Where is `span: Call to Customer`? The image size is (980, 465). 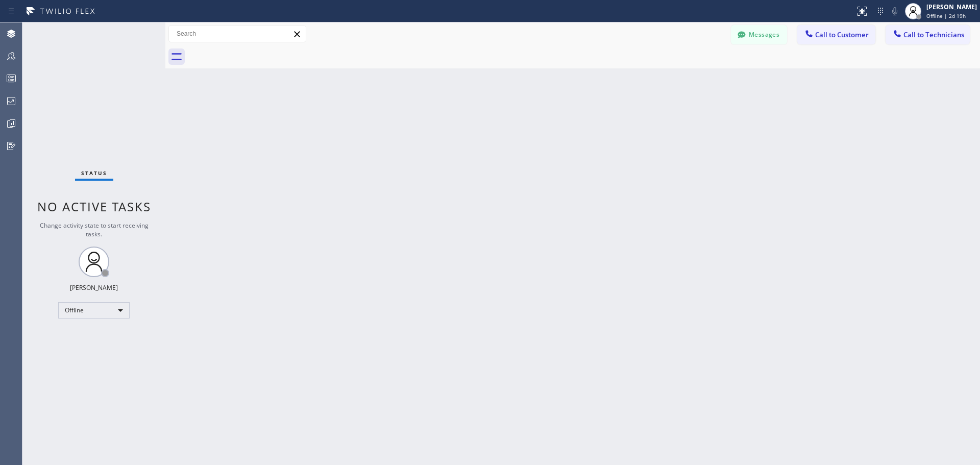
span: Call to Customer is located at coordinates (842, 35).